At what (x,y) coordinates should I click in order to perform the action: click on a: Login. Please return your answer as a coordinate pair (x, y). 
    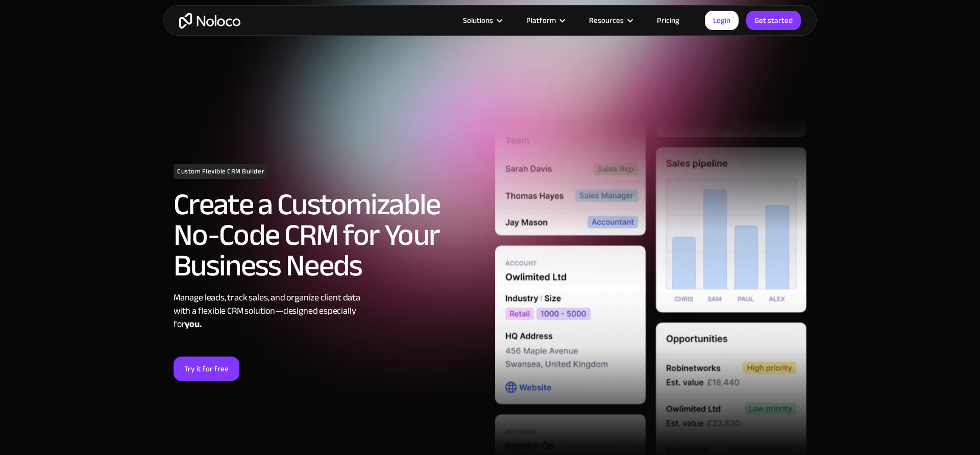
    Looking at the image, I should click on (722, 21).